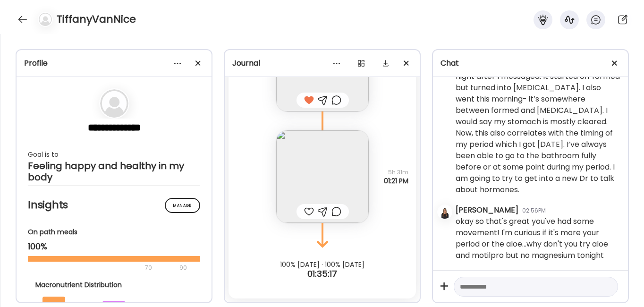  Describe the element at coordinates (114, 232) in the screenshot. I see `div: On path meals` at that location.